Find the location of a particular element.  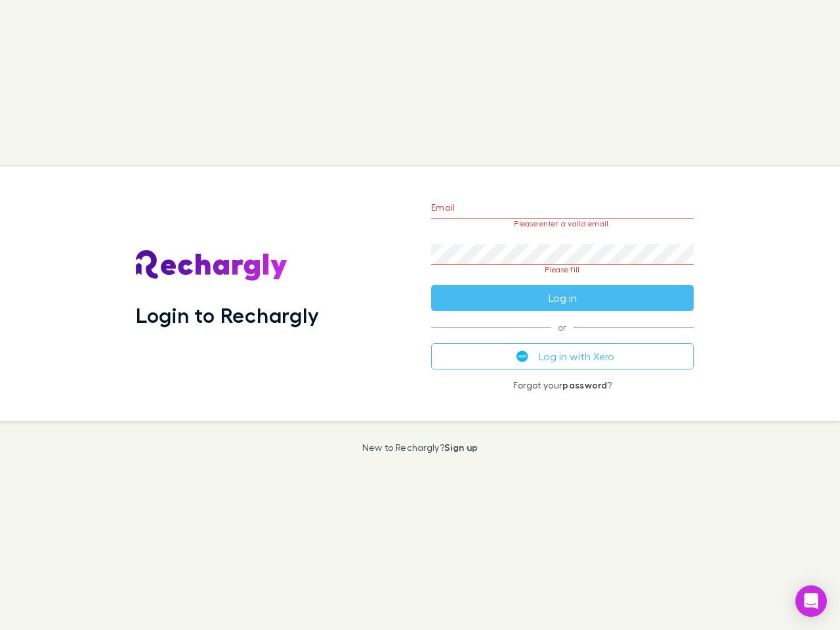

a: password is located at coordinates (584, 385).